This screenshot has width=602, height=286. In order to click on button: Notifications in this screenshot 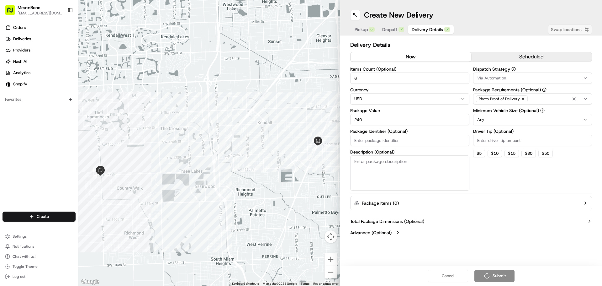, I will do `click(39, 246)`.